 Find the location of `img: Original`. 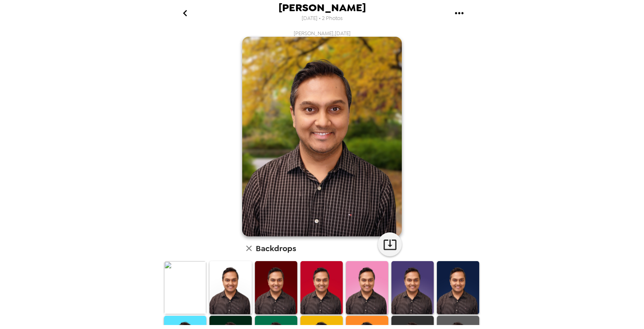

img: Original is located at coordinates (185, 288).